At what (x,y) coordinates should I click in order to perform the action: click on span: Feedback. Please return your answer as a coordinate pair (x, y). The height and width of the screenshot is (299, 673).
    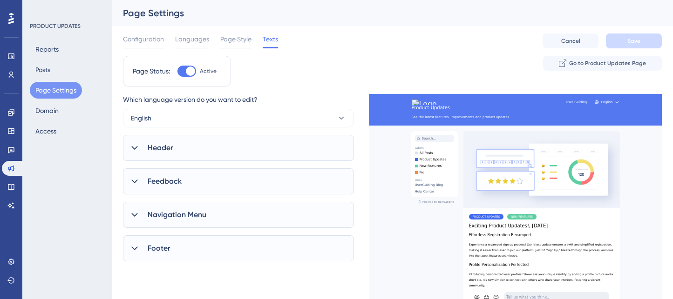
    Looking at the image, I should click on (164, 182).